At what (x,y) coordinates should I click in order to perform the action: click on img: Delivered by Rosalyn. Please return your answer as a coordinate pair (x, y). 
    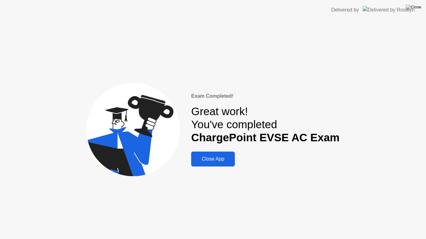
    Looking at the image, I should click on (388, 10).